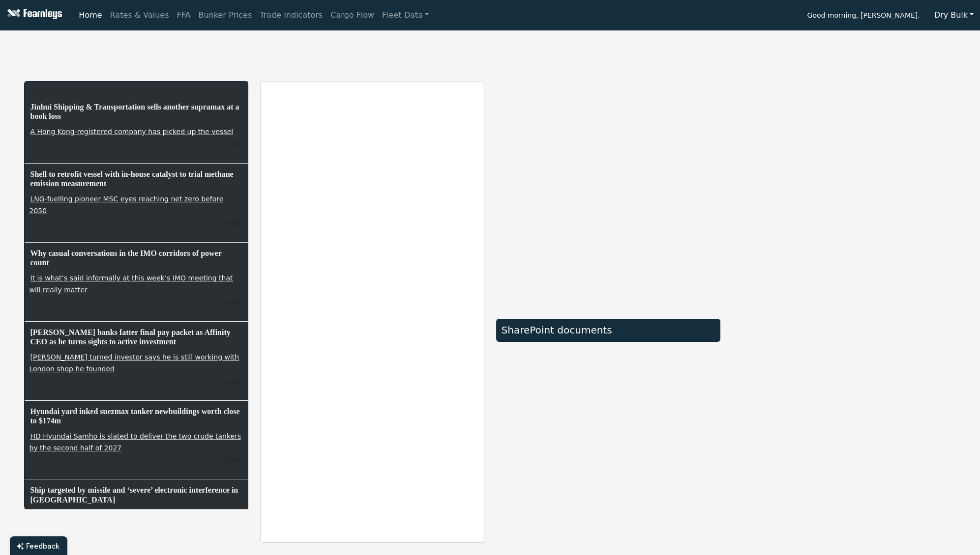  Describe the element at coordinates (232, 302) in the screenshot. I see `small: 04/09/2025, 08:17:56` at that location.